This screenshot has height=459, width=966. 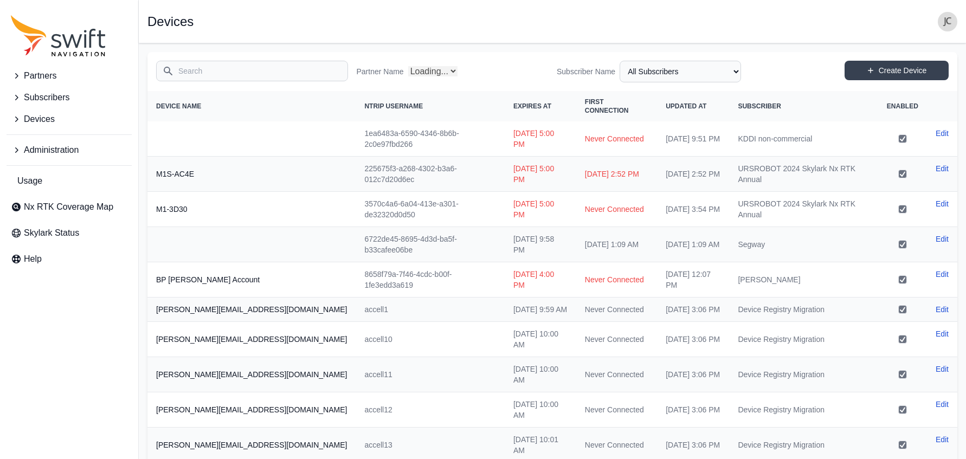 I want to click on td: accell10, so click(x=430, y=339).